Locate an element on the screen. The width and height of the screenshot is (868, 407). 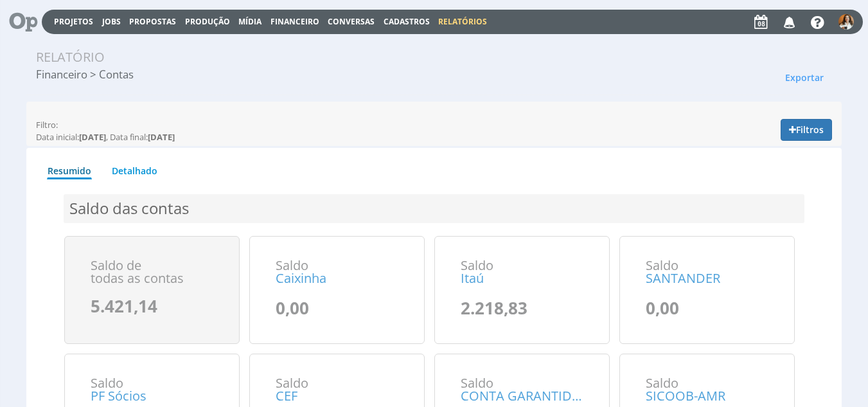
div: Filtro: is located at coordinates (230, 131).